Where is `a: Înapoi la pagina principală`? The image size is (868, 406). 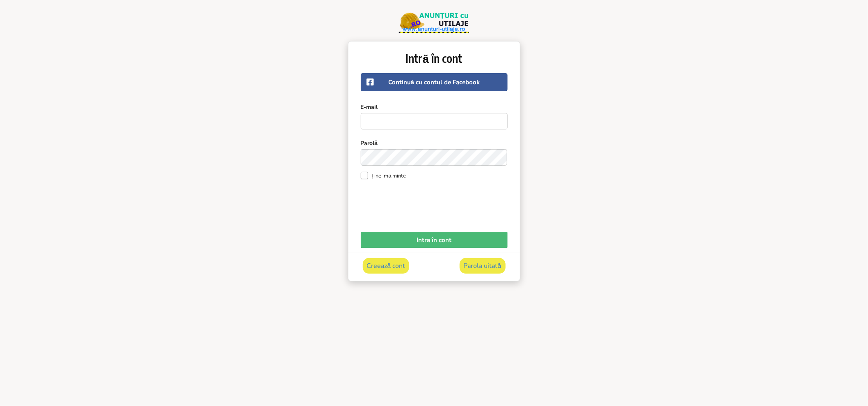
a: Înapoi la pagina principală is located at coordinates (434, 23).